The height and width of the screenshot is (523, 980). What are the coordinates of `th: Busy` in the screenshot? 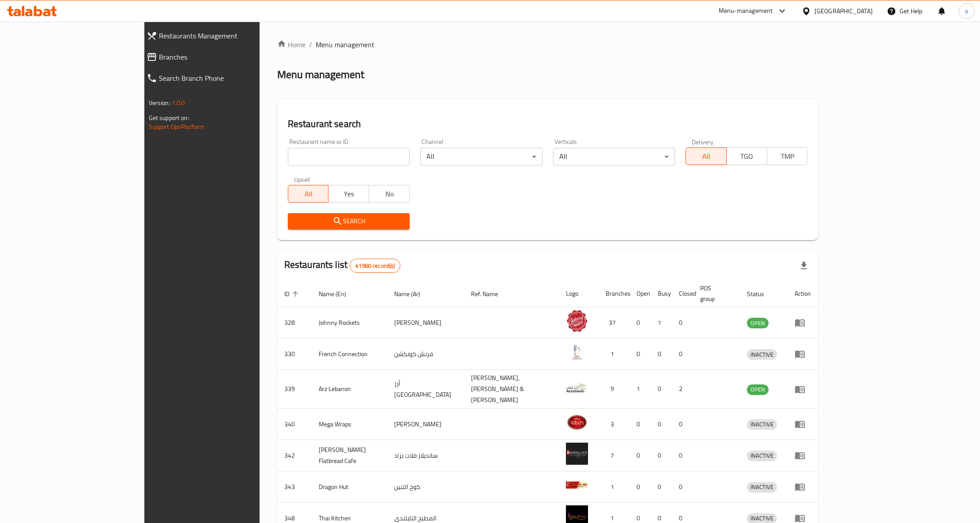 It's located at (661, 293).